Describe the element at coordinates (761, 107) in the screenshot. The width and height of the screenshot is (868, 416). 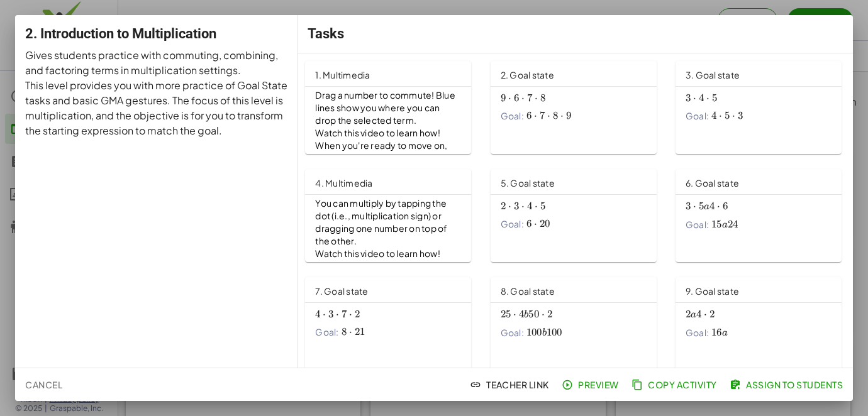
I see `a: 3. Goal stateGoal:` at that location.